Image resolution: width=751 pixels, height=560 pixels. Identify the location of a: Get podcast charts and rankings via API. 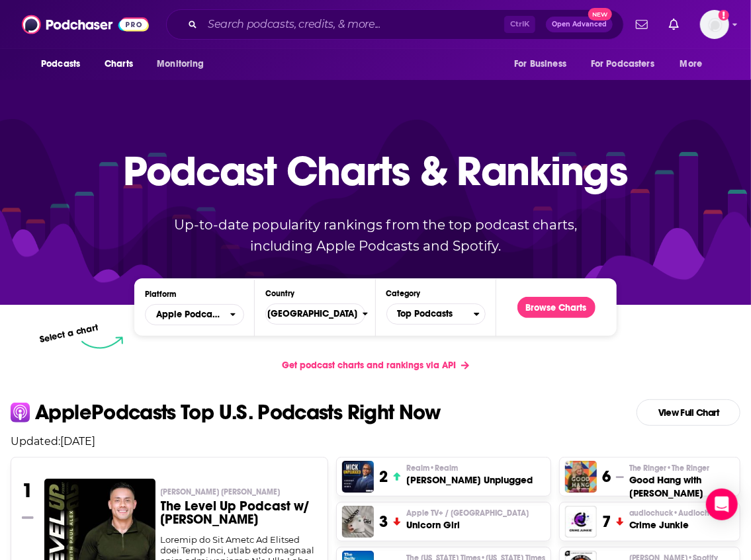
(376, 365).